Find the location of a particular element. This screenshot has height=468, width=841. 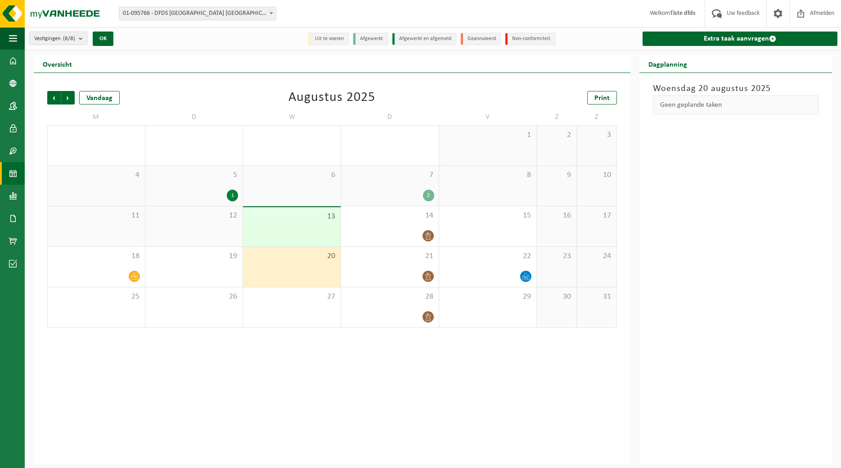

span: 11 is located at coordinates (96, 216).